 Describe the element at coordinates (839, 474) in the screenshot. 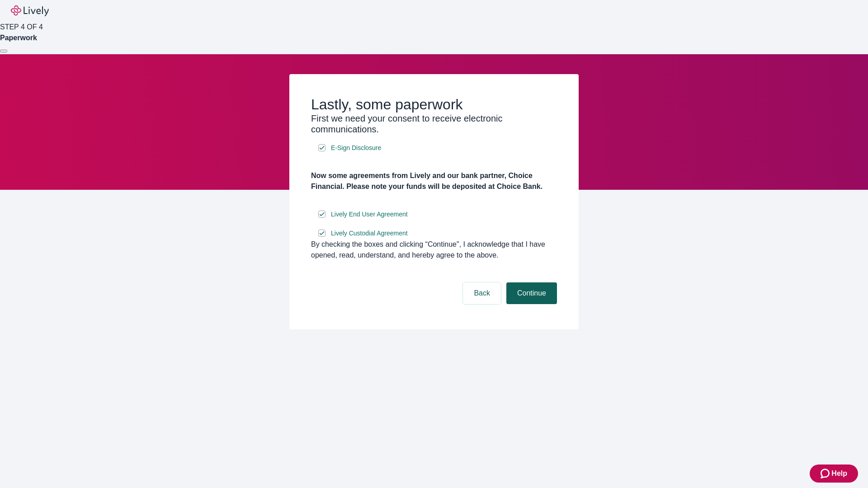

I see `span: Help` at that location.